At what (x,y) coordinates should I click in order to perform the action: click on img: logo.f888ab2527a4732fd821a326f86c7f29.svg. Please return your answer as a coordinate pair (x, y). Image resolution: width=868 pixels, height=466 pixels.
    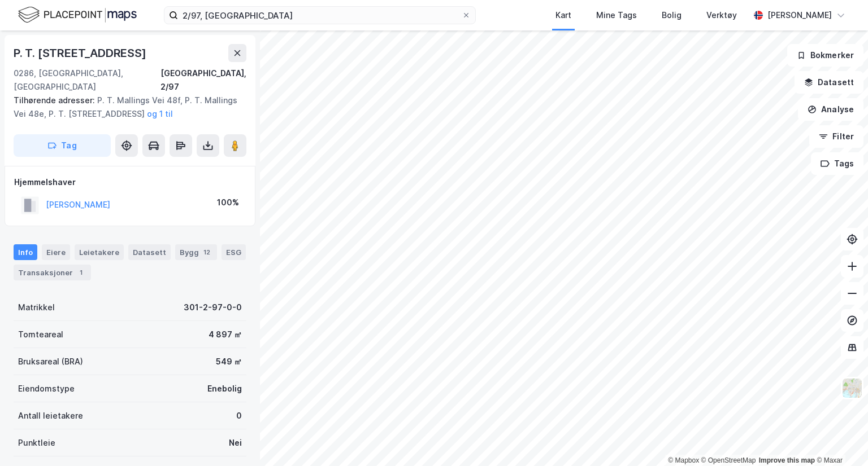
    Looking at the image, I should click on (77, 15).